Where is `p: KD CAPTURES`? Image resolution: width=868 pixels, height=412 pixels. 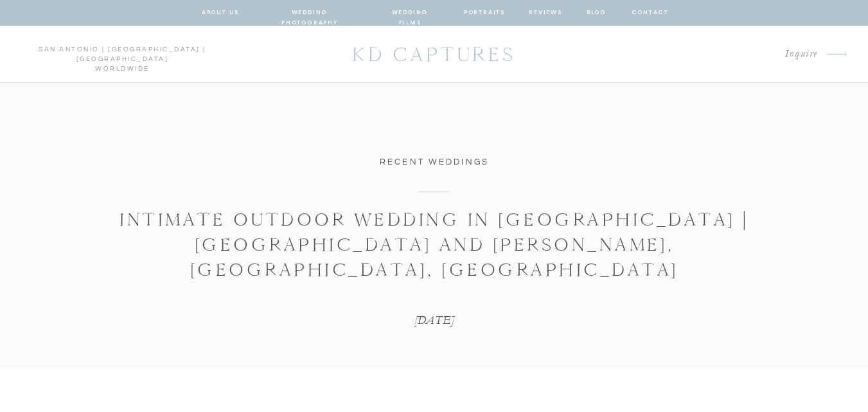
p: KD CAPTURES is located at coordinates (434, 54).